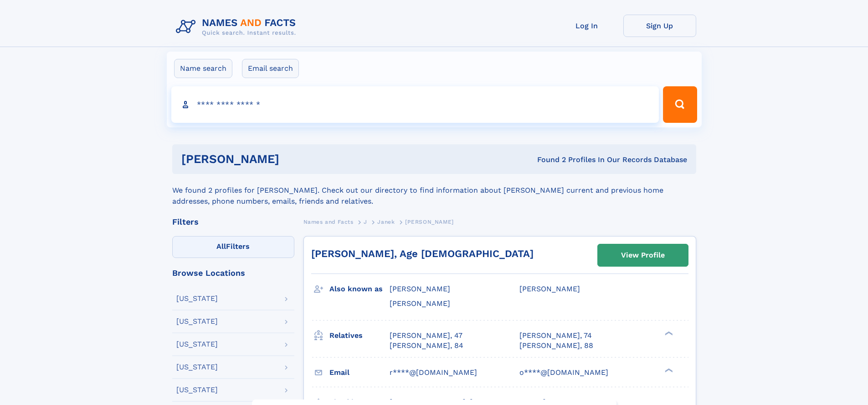 The width and height of the screenshot is (868, 405). What do you see at coordinates (660, 26) in the screenshot?
I see `a: Sign Up` at bounding box center [660, 26].